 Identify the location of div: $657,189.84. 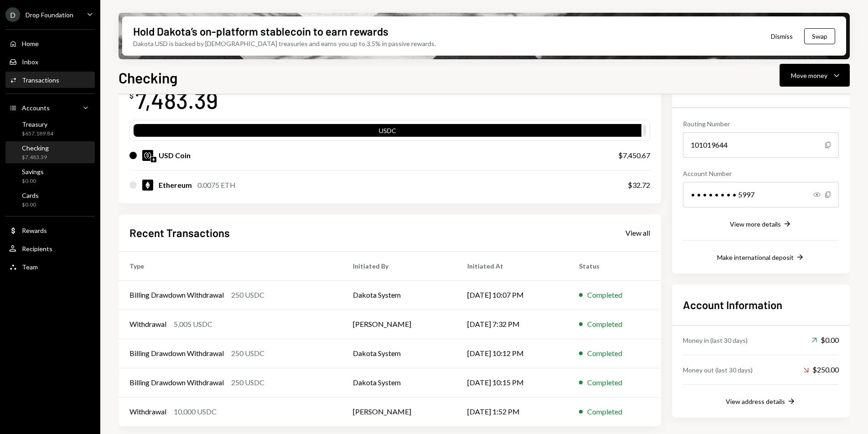
(38, 134).